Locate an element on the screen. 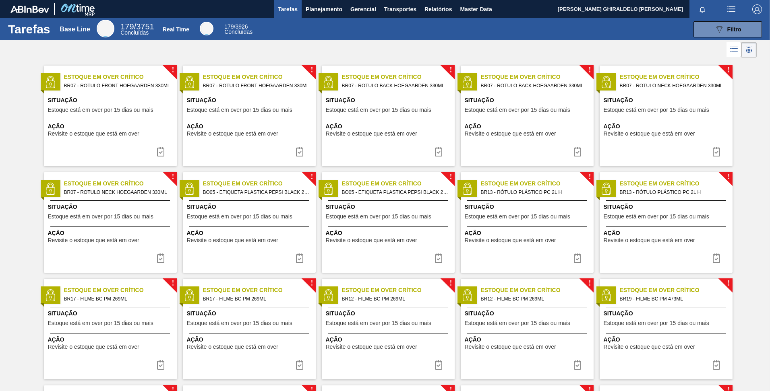 This screenshot has height=391, width=770. span: BR13 - RÓTULO PLÁSTICO PC 2L H is located at coordinates (534, 193).